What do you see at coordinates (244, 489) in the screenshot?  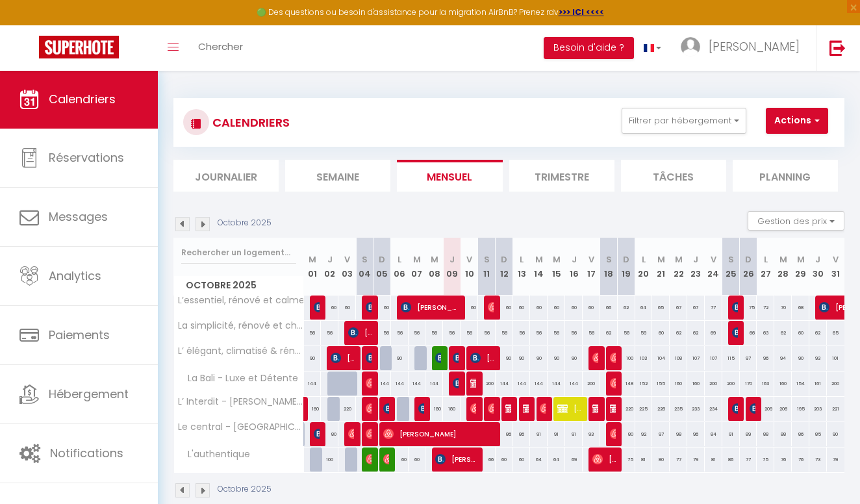 I see `p: Octobre 2025` at bounding box center [244, 489].